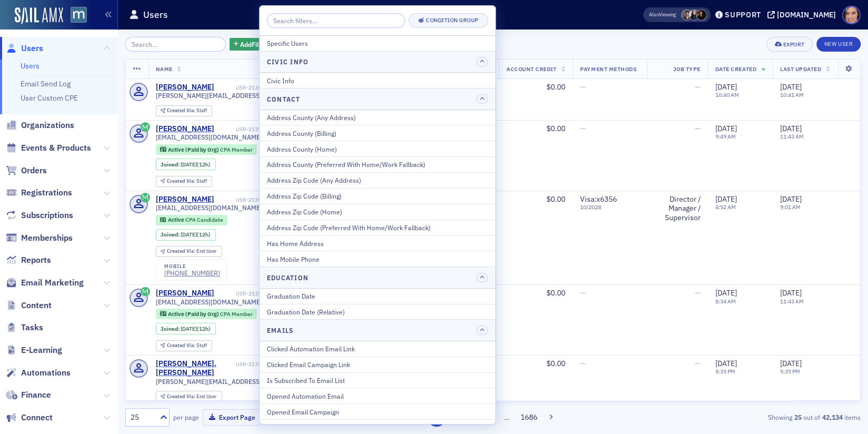  I want to click on div: Showing out of items, so click(742, 417).